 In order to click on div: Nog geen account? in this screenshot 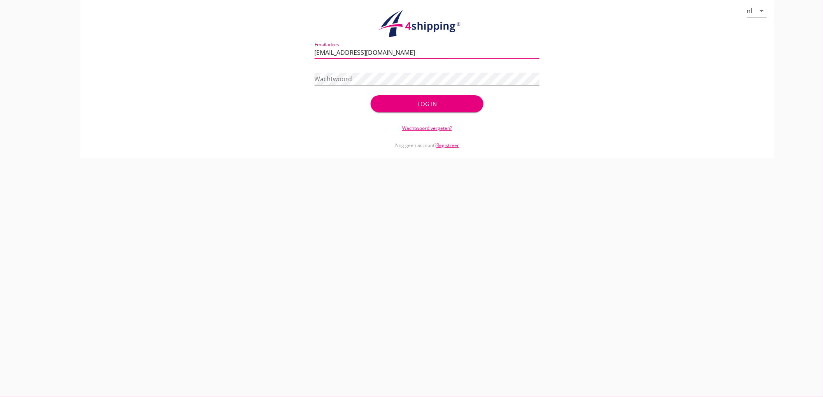, I will do `click(427, 140)`.